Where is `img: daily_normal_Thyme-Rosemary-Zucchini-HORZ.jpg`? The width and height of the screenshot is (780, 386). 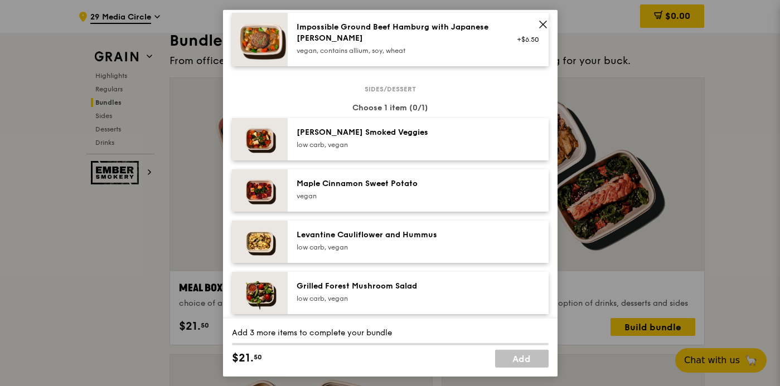 img: daily_normal_Thyme-Rosemary-Zucchini-HORZ.jpg is located at coordinates (260, 139).